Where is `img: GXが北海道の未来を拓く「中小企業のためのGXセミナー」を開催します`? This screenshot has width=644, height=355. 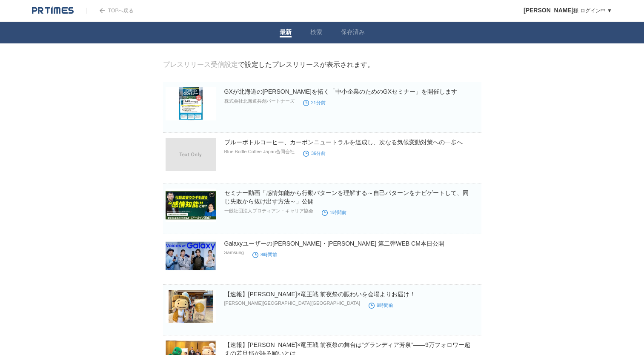 img: GXが北海道の未来を拓く「中小企業のためのGXセミナー」を開催します is located at coordinates (190, 104).